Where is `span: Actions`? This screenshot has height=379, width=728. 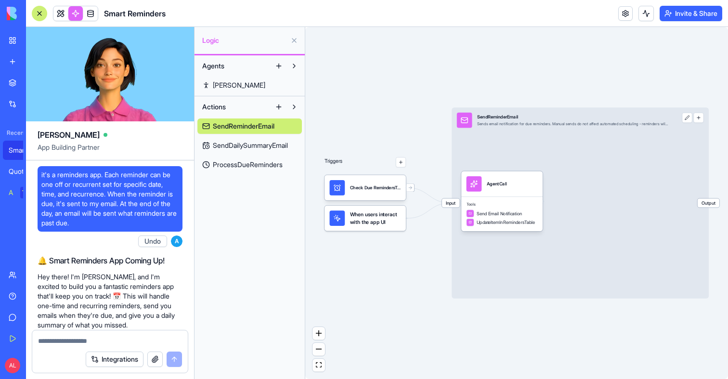
span: Actions is located at coordinates (214, 107).